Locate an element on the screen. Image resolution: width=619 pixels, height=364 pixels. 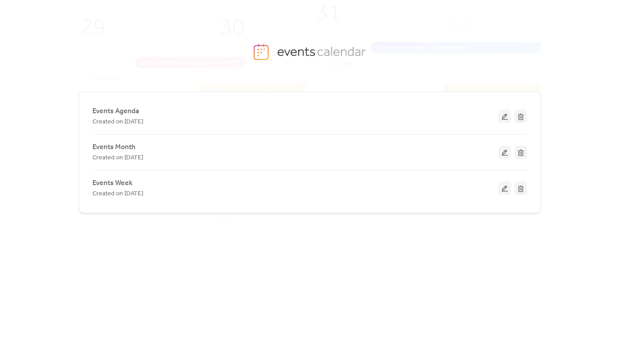
a: Events Month is located at coordinates (114, 147).